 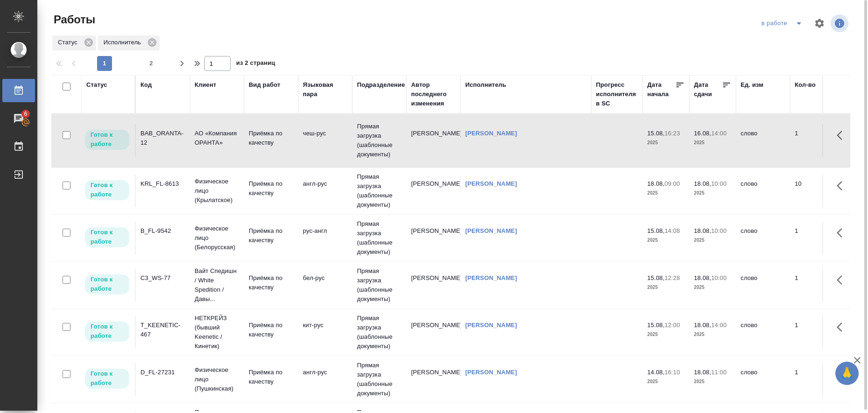 I want to click on div: Клиент, so click(x=205, y=85).